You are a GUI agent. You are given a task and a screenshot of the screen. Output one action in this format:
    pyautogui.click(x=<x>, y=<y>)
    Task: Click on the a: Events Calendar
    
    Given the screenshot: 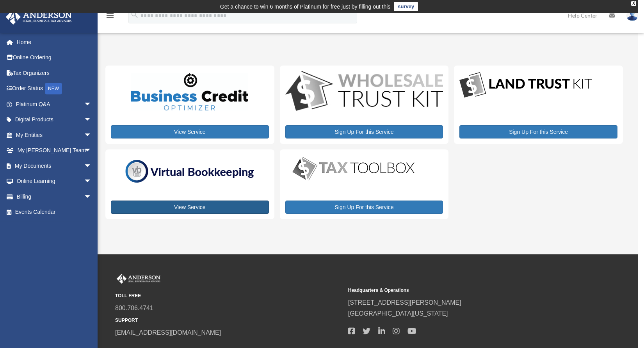 What is the action you would take?
    pyautogui.click(x=54, y=212)
    